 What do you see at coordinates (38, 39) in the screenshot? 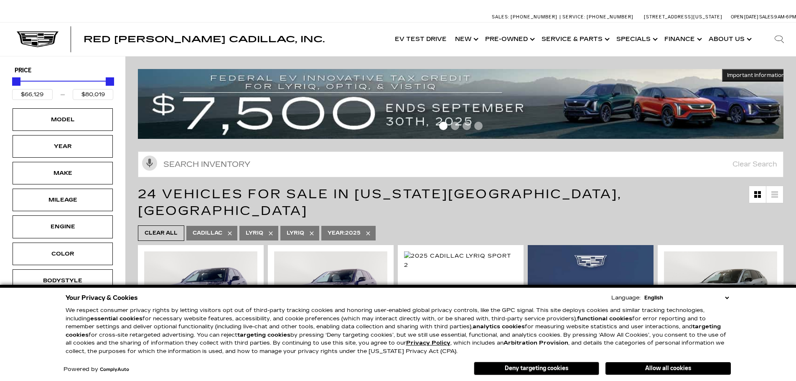
I see `a: Cadillac Dark Logo with Cadillac White Text` at bounding box center [38, 39].